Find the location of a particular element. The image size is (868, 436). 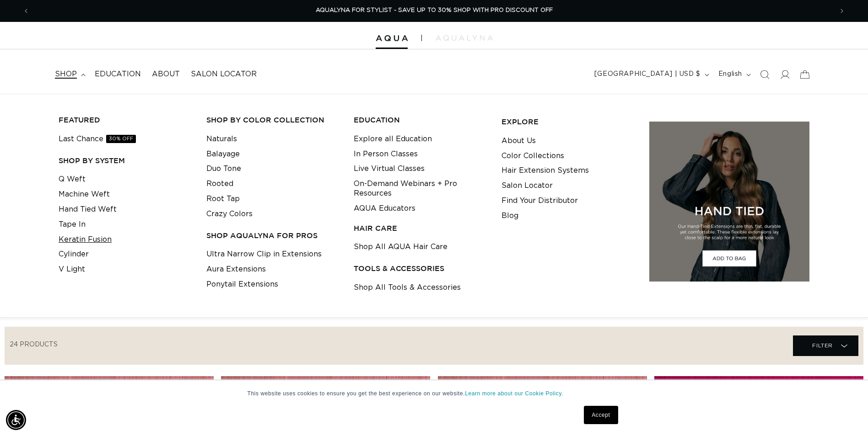

span: shop is located at coordinates (66, 74).